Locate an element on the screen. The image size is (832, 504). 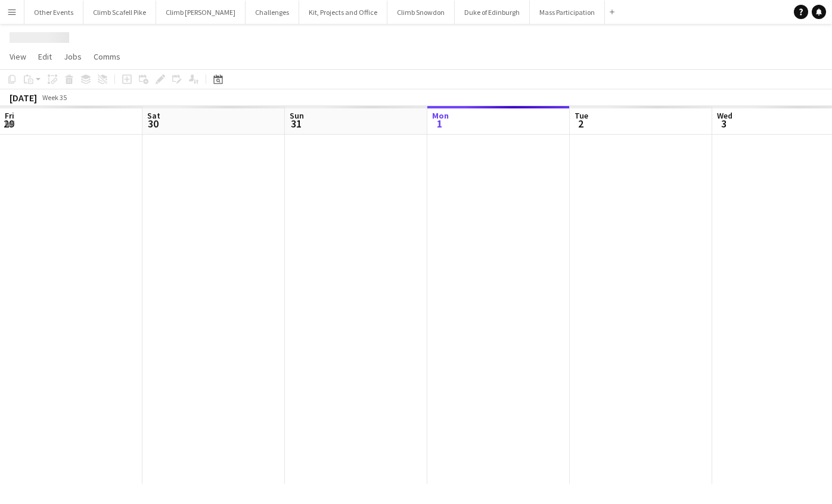
span: Edit is located at coordinates (45, 57).